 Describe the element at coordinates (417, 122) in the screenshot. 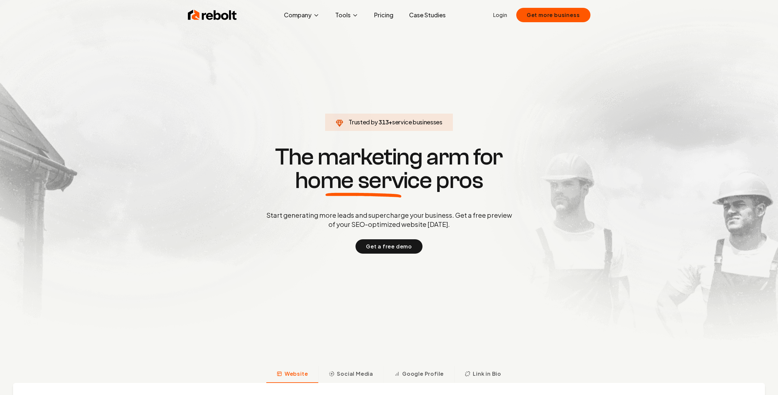

I see `span: service businesses` at that location.